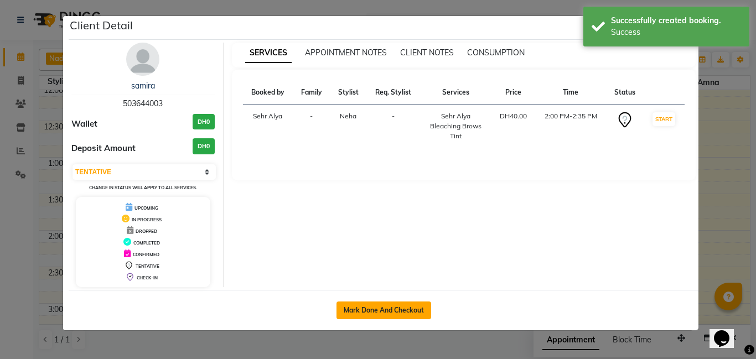 This screenshot has width=756, height=359. Describe the element at coordinates (570, 92) in the screenshot. I see `th: Time` at that location.